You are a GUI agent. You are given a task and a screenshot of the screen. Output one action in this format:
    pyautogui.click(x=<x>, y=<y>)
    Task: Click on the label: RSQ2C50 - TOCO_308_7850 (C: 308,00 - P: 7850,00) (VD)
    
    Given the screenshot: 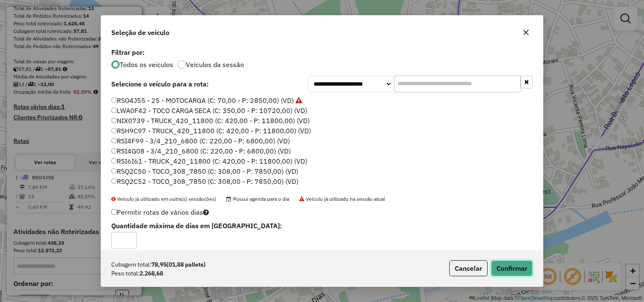 What is the action you would take?
    pyautogui.click(x=205, y=171)
    